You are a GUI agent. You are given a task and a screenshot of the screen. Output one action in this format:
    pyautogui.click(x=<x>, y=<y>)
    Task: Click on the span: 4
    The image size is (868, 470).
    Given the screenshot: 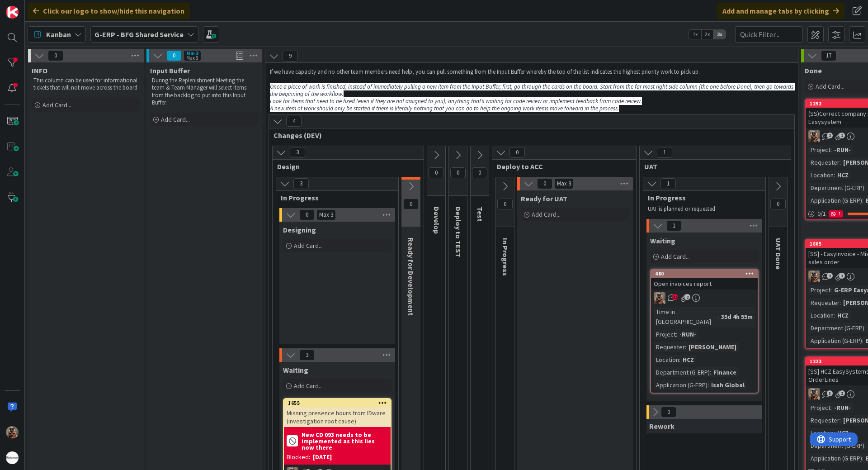 What is the action you would take?
    pyautogui.click(x=294, y=121)
    